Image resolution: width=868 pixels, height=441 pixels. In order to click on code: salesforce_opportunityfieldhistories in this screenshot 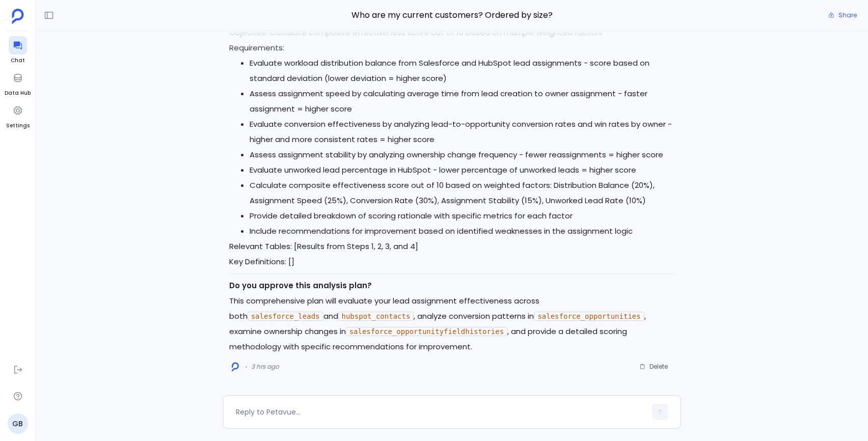, I will do `click(426, 331)`.